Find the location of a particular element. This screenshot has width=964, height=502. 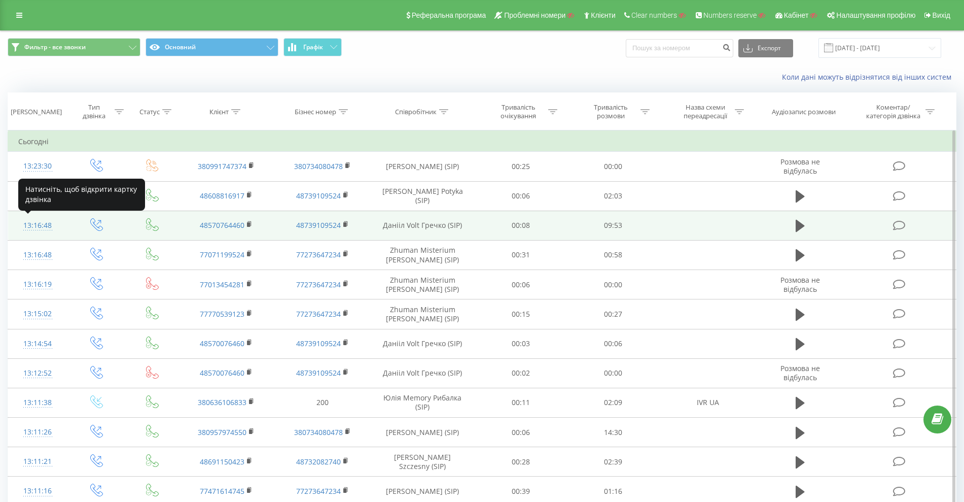

div: 13:11:16 is located at coordinates (38, 491).